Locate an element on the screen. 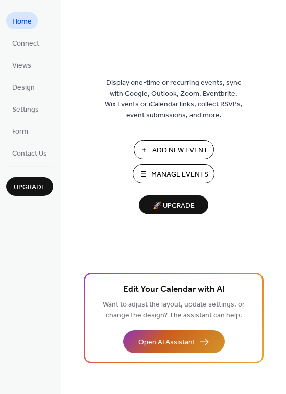 Image resolution: width=286 pixels, height=394 pixels. a: Form is located at coordinates (20, 130).